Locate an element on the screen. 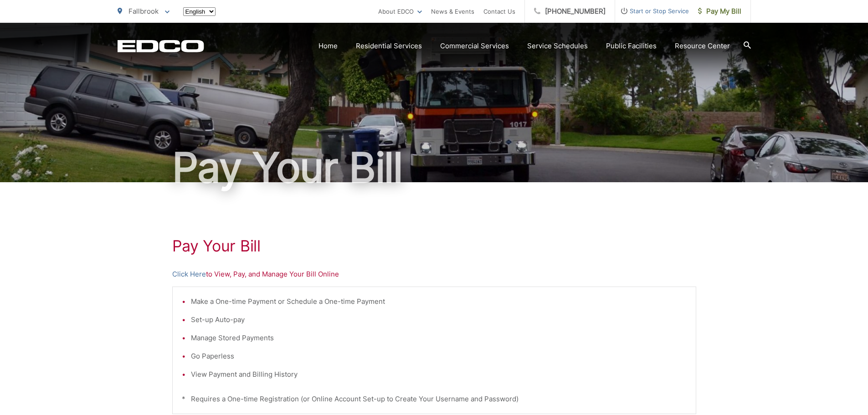 This screenshot has width=868, height=415. a: About EDCO is located at coordinates (400, 11).